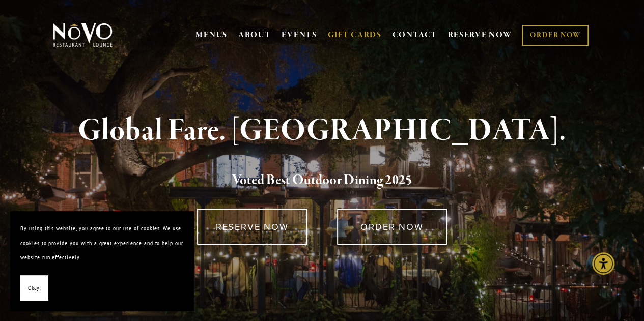 The image size is (644, 321). I want to click on p: By using this website, you agree to our use of cookies. We use cookies to provide you with a grea..., so click(102, 243).